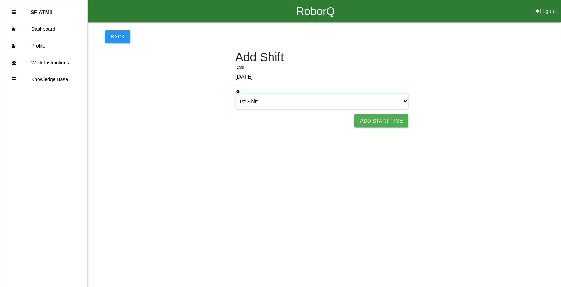 The width and height of the screenshot is (561, 287). I want to click on a: Knowledge Base, so click(44, 80).